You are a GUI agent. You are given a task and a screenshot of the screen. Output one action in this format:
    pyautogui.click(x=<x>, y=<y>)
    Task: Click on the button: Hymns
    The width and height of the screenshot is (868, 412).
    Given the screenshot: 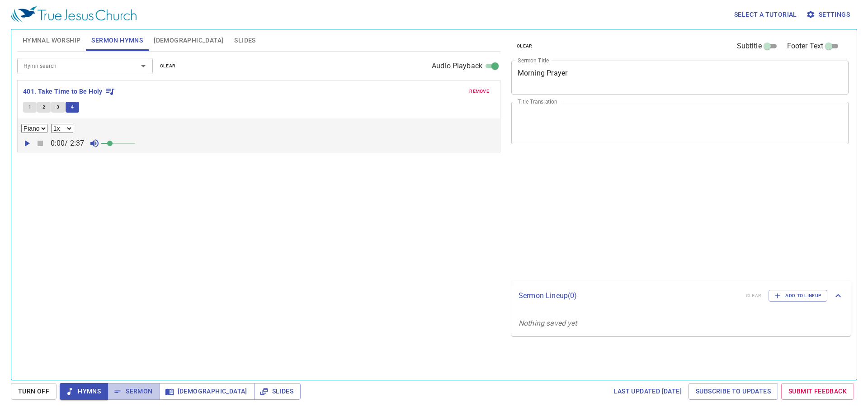 What is the action you would take?
    pyautogui.click(x=83, y=391)
    